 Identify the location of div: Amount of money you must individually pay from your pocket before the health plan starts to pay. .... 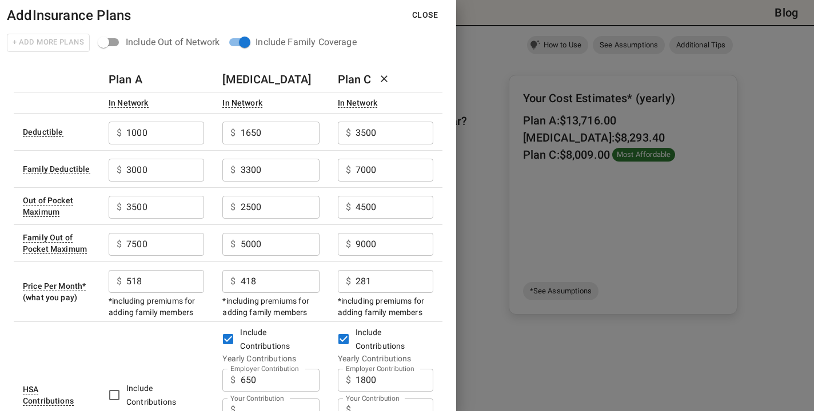
(43, 132).